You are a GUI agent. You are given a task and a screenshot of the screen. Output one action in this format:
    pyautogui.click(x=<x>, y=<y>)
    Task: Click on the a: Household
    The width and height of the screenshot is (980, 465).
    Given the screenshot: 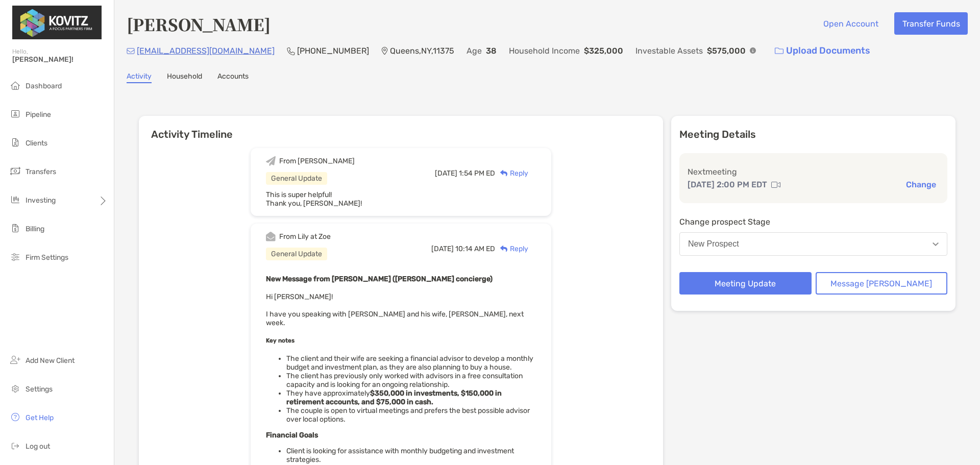 What is the action you would take?
    pyautogui.click(x=184, y=77)
    